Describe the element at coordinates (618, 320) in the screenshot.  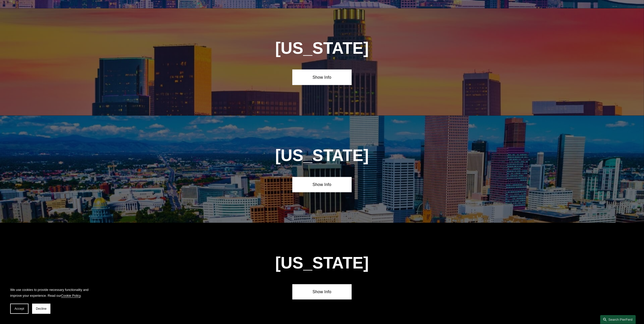
I see `a: Search this site` at that location.